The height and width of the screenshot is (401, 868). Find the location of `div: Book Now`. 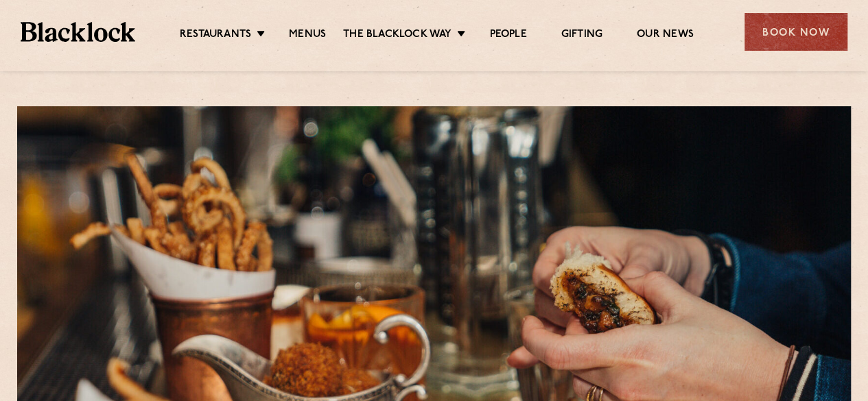

div: Book Now is located at coordinates (796, 32).